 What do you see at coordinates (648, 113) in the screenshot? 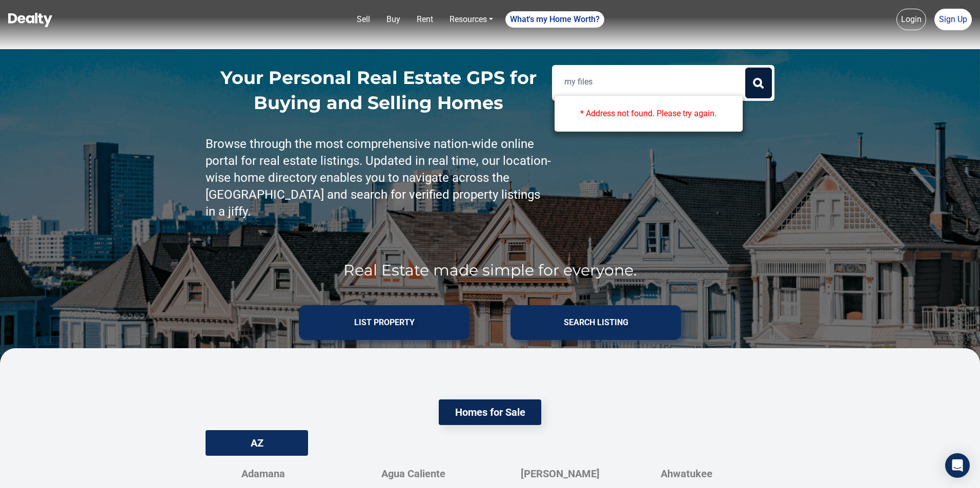
I see `div: * Address not found. Please try again.` at bounding box center [648, 113].